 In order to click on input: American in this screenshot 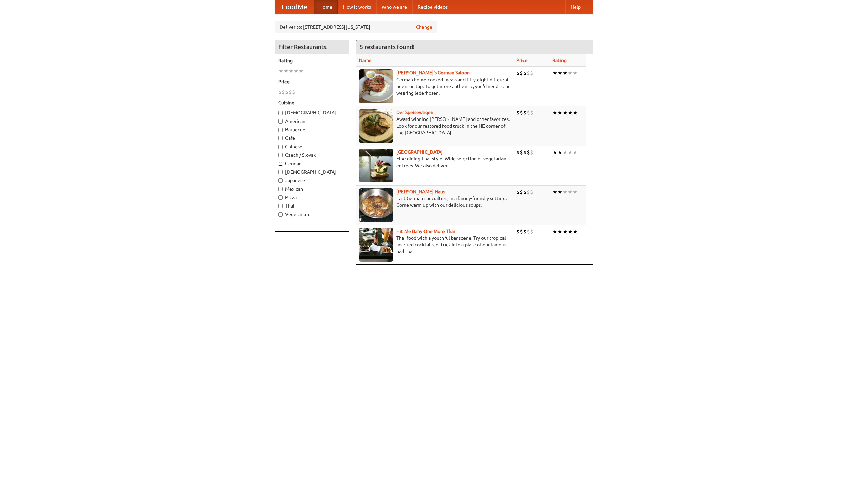, I will do `click(280, 122)`.